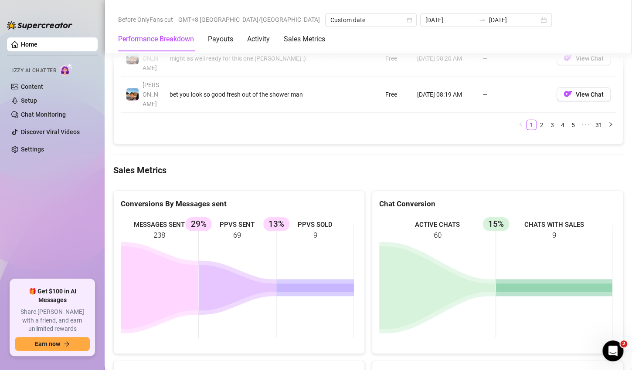 This screenshot has height=370, width=632. I want to click on input: End date, so click(514, 20).